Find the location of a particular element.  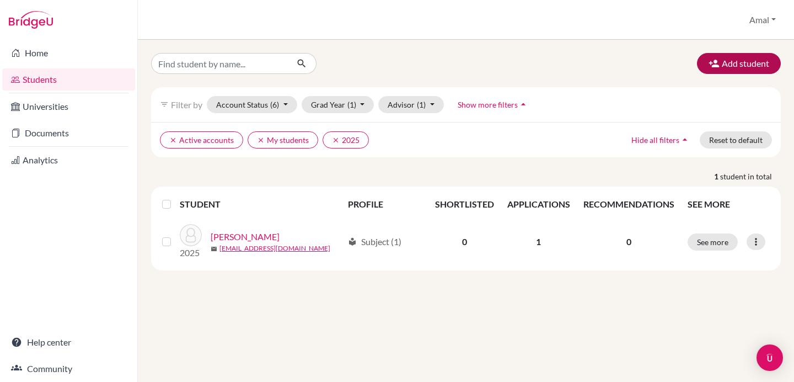

td: 1 is located at coordinates (539, 242).